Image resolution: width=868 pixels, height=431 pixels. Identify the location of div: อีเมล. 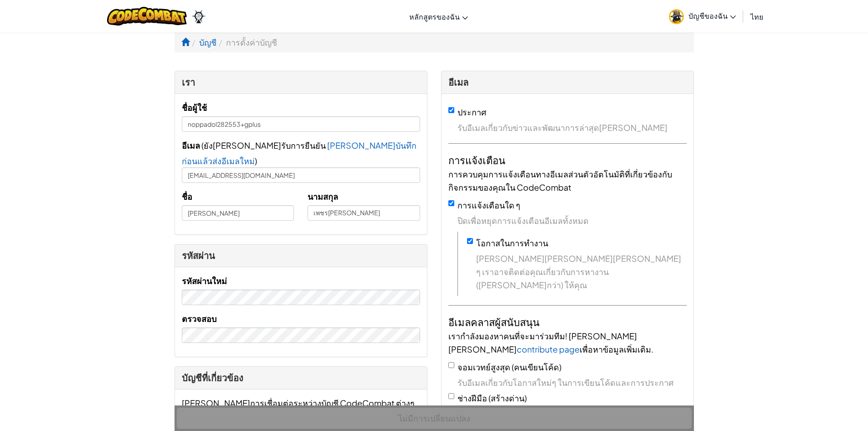
(567, 82).